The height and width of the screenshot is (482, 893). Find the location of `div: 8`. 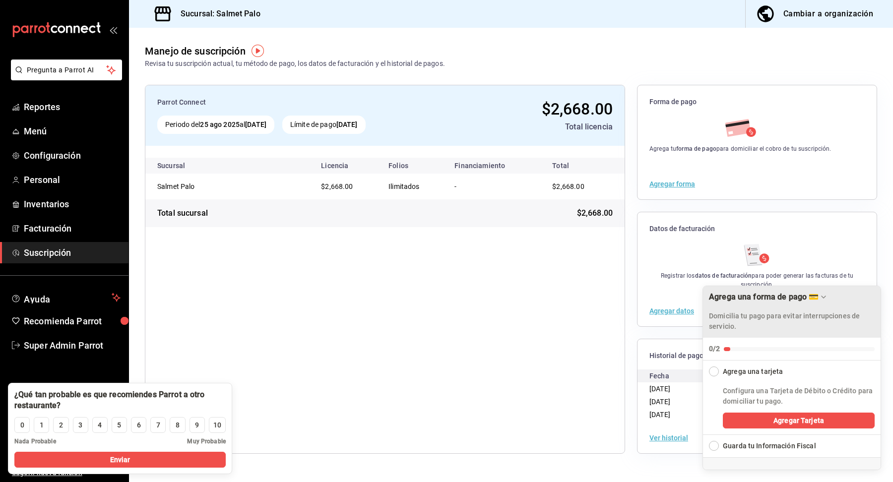

div: 8 is located at coordinates (178, 425).